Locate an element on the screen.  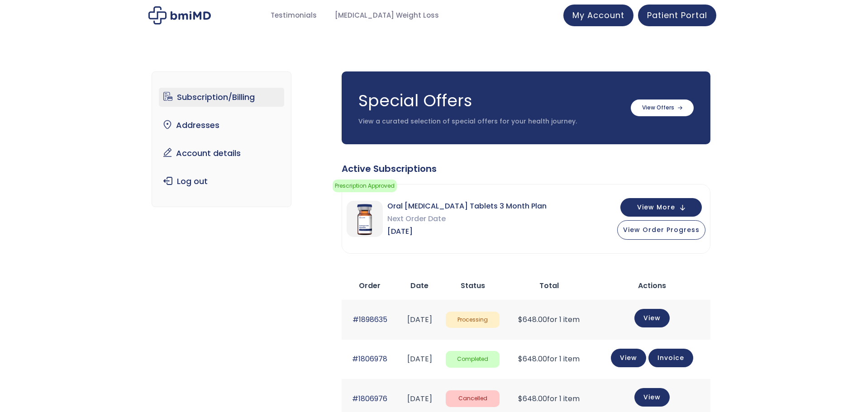
a: Account details is located at coordinates (221, 153).